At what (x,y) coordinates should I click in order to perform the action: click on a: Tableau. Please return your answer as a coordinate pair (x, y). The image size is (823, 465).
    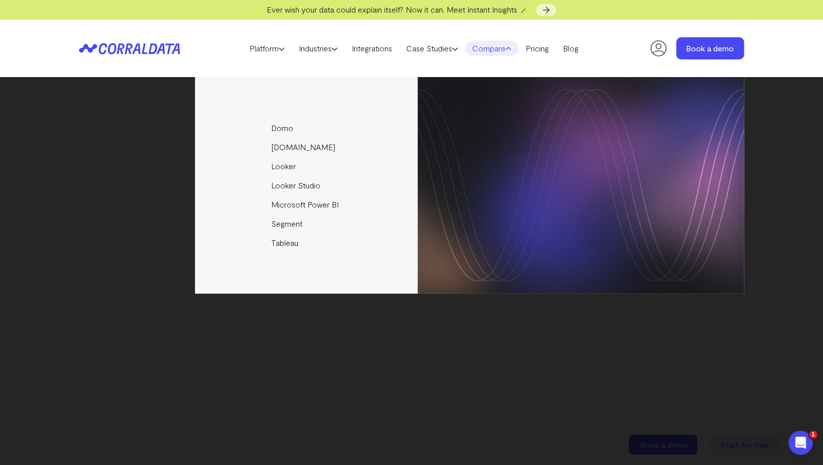
    Looking at the image, I should click on (307, 243).